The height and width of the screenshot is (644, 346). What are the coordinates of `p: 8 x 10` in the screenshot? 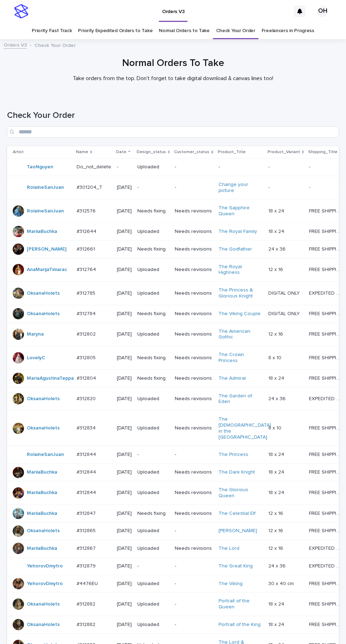 It's located at (275, 427).